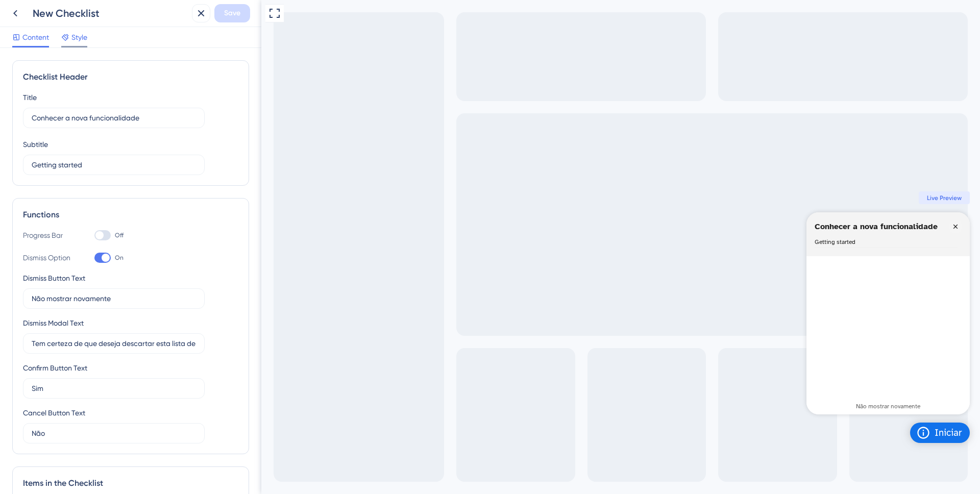 The height and width of the screenshot is (494, 980). What do you see at coordinates (114, 118) in the screenshot?
I see `input: Header 1` at bounding box center [114, 118].